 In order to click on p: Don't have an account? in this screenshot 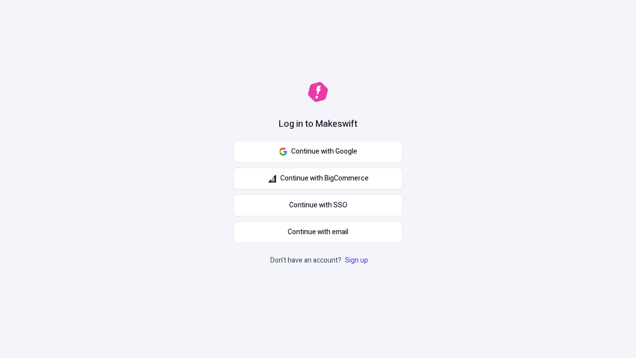, I will do `click(320, 260)`.